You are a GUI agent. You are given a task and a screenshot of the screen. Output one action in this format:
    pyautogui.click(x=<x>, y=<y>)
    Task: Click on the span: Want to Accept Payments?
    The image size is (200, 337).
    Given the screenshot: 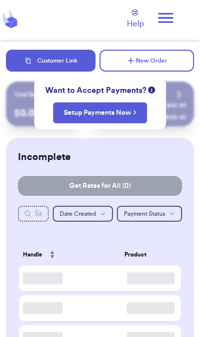 What is the action you would take?
    pyautogui.click(x=95, y=90)
    